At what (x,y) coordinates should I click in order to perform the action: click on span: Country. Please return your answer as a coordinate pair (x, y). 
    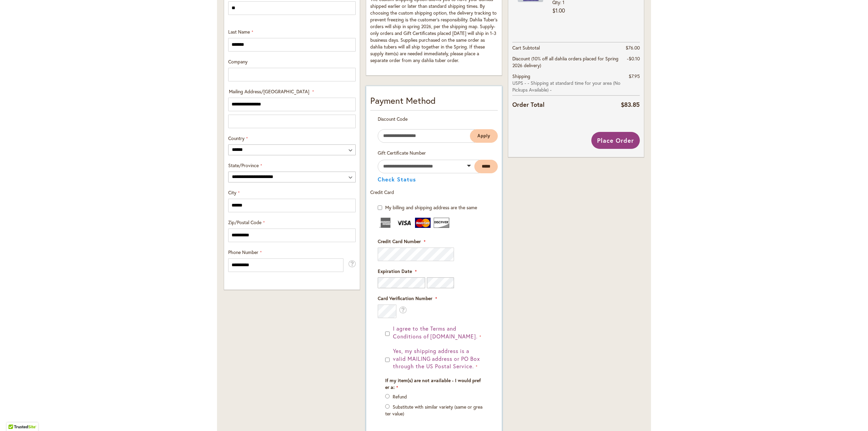
    Looking at the image, I should click on (236, 138).